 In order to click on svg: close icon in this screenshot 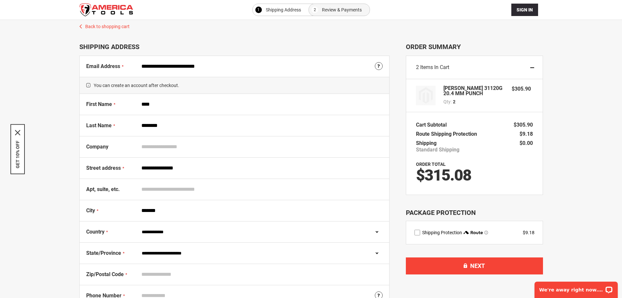, I will do `click(18, 132)`.